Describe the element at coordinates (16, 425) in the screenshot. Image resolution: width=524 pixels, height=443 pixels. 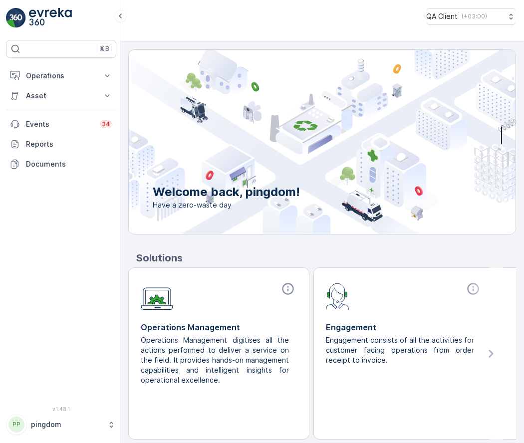
I see `div: PP` at that location.